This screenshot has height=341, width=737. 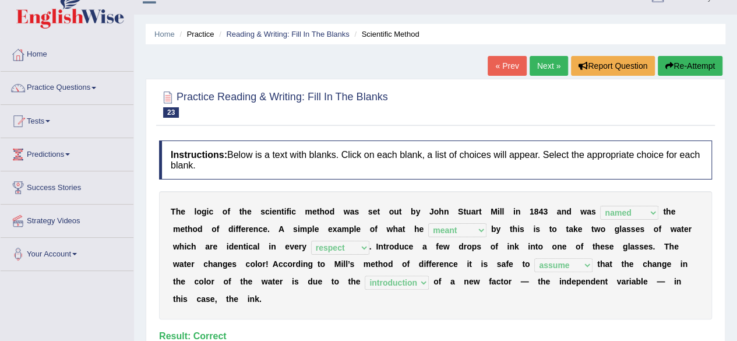 I want to click on li: Scientific Method, so click(x=385, y=34).